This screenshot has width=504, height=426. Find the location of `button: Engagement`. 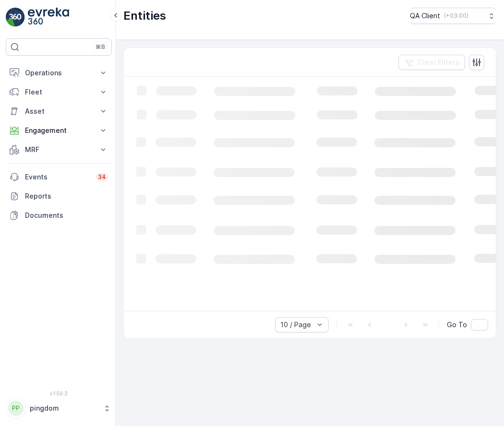

button: Engagement is located at coordinates (59, 130).